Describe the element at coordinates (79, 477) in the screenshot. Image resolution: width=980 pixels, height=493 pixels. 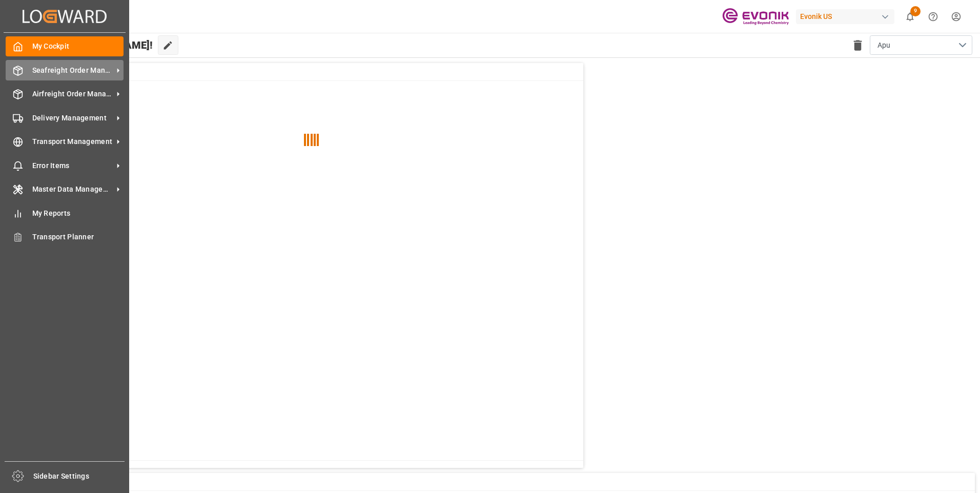
I see `span: Sidebar Settings` at that location.